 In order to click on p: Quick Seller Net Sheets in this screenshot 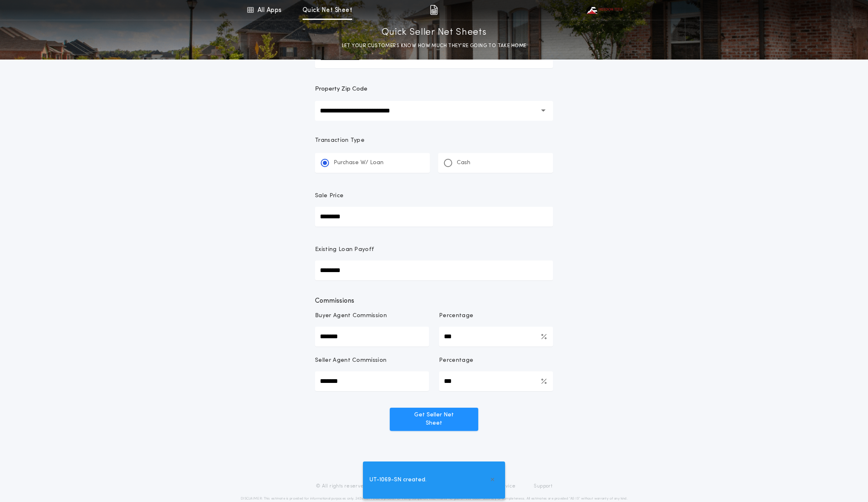, I will do `click(434, 33)`.